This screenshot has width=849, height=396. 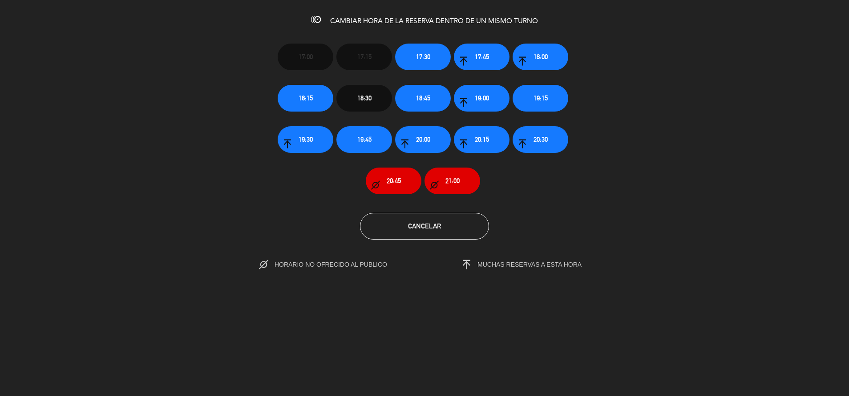 What do you see at coordinates (423, 139) in the screenshot?
I see `span: 20:00` at bounding box center [423, 139].